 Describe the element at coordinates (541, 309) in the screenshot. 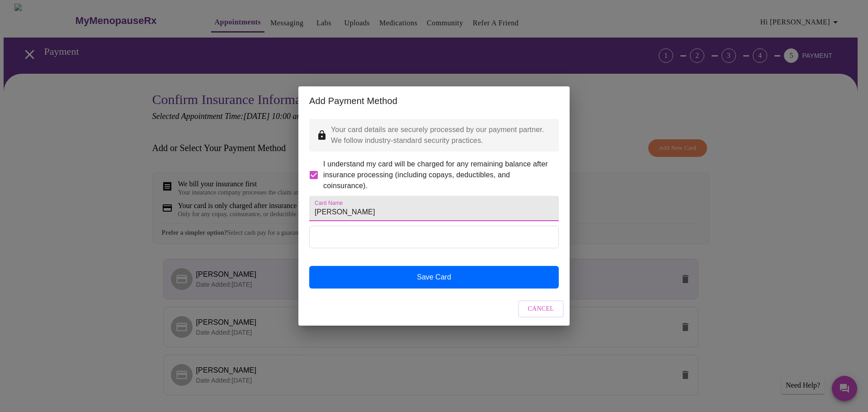

I see `span: Cancel` at that location.